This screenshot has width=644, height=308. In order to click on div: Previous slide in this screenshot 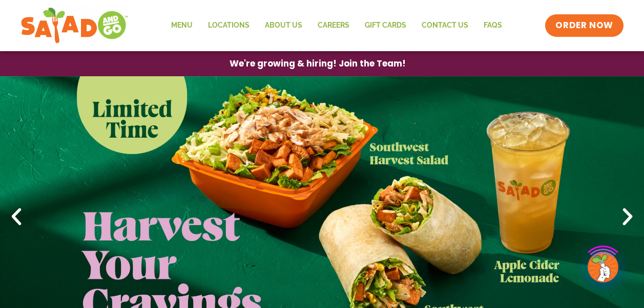, I will do `click(16, 217)`.